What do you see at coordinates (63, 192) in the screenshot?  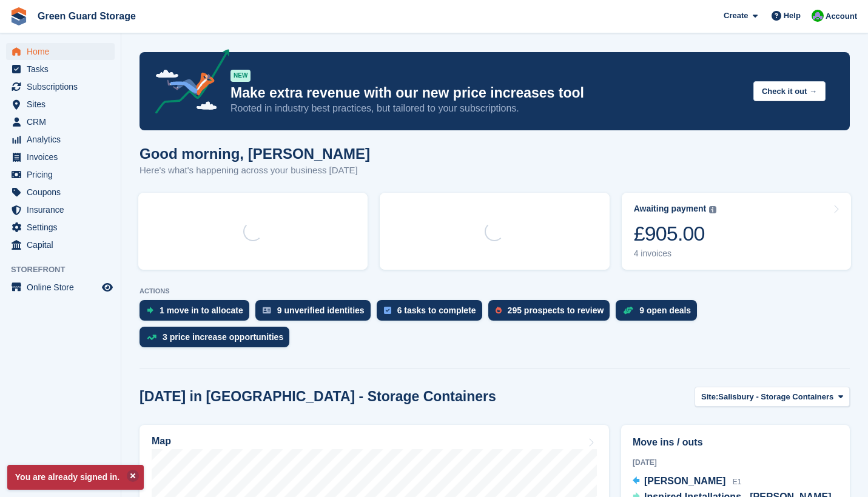 I see `span: Coupons` at bounding box center [63, 192].